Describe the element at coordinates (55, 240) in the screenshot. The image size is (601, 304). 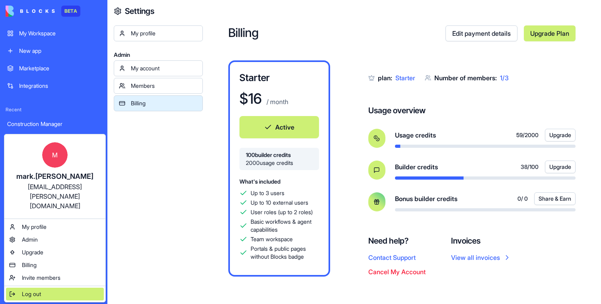
I see `a: Admin` at that location.